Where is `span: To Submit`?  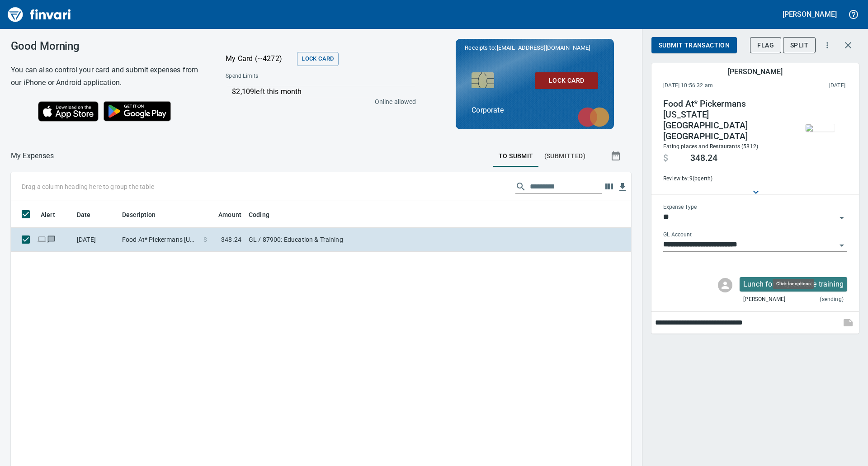 span: To Submit is located at coordinates (516, 156).